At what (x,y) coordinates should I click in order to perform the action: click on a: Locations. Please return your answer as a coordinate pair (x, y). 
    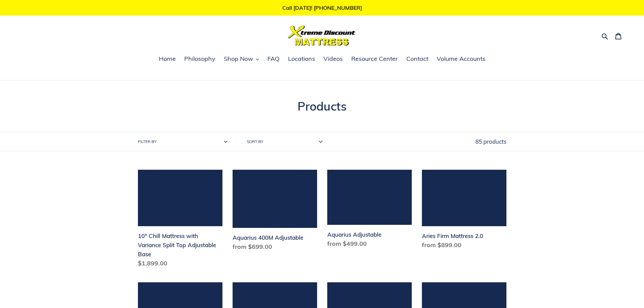
    Looking at the image, I should click on (302, 59).